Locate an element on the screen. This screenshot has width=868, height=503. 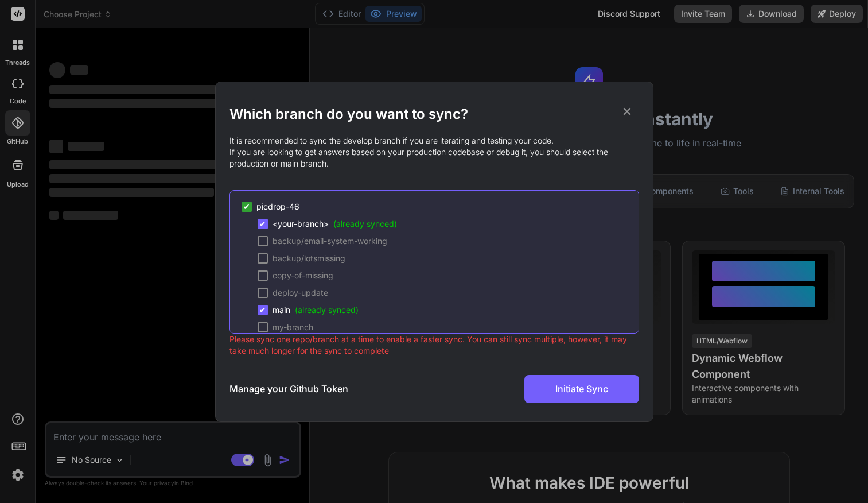
span: main is located at coordinates (316, 310).